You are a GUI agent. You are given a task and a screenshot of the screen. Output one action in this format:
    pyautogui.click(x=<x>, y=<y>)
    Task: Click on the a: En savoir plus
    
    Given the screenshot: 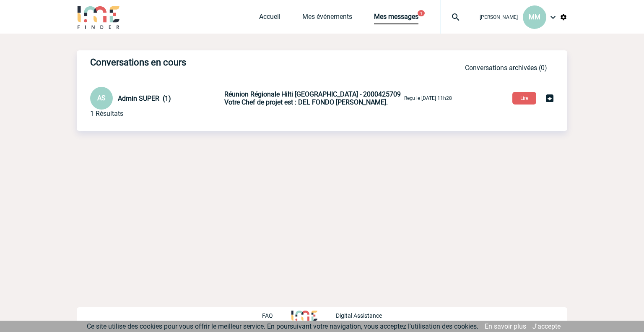 What is the action you would take?
    pyautogui.click(x=505, y=326)
    